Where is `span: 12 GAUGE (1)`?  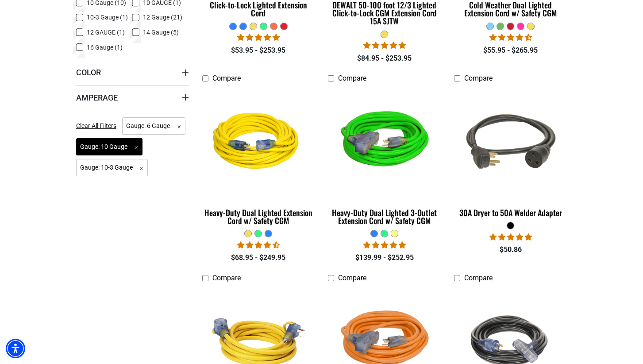 span: 12 GAUGE (1) is located at coordinates (106, 32).